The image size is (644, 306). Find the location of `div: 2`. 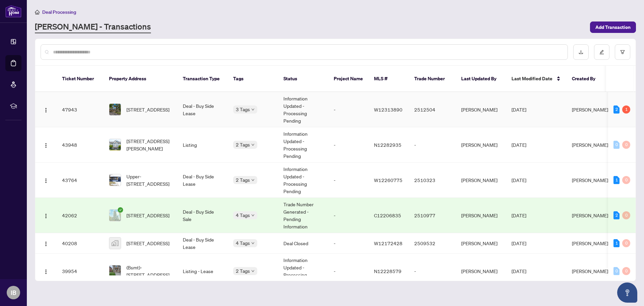

div: 2 is located at coordinates (616, 109).